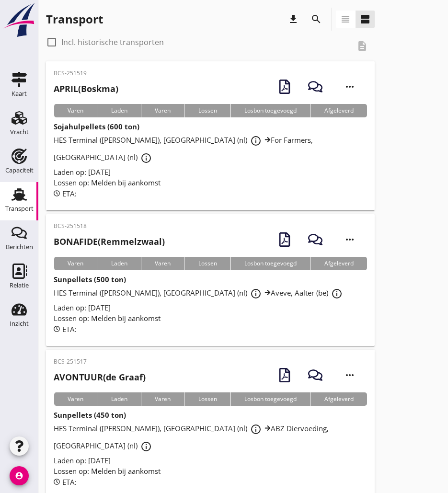  Describe the element at coordinates (19, 132) in the screenshot. I see `div: Vracht` at that location.